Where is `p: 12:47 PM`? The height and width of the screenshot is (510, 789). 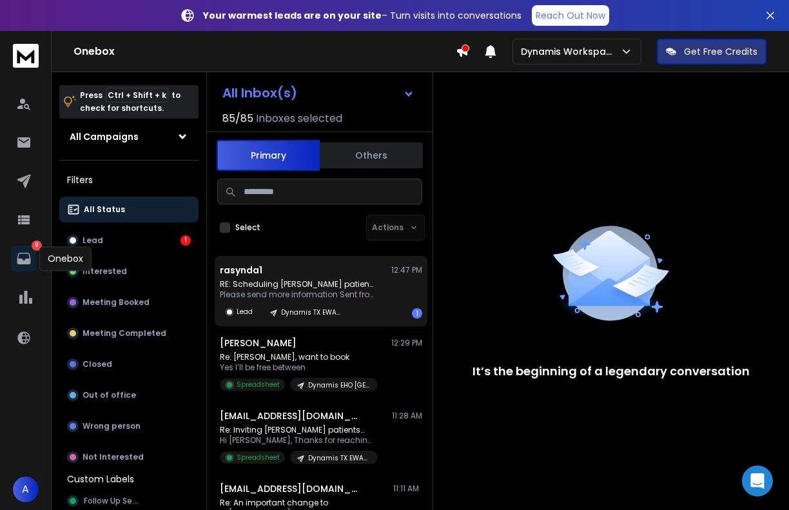 p: 12:47 PM is located at coordinates (407, 270).